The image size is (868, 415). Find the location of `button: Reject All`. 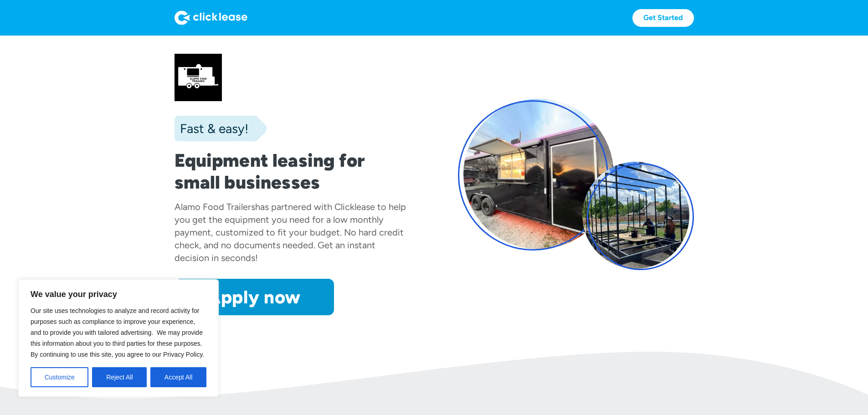

button: Reject All is located at coordinates (119, 377).